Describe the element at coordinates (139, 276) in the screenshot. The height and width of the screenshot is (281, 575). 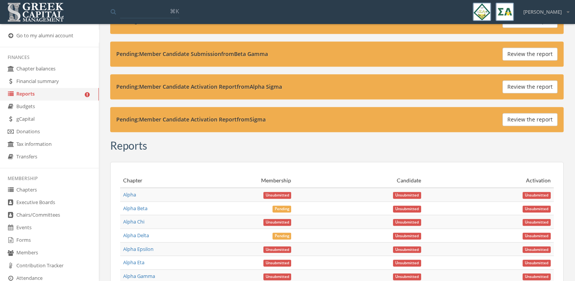
I see `a: Alpha Gamma` at that location.